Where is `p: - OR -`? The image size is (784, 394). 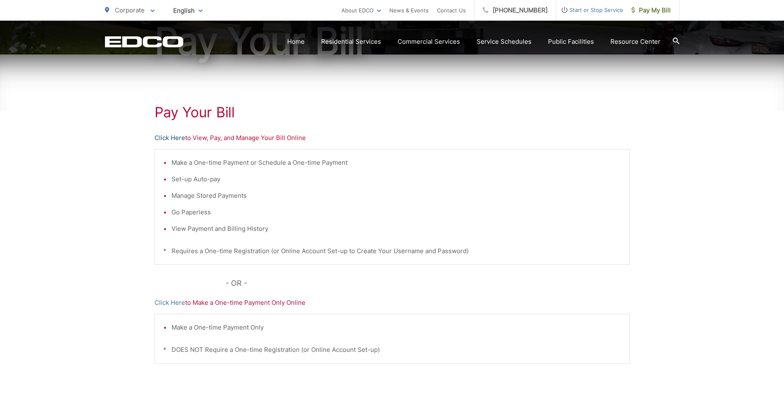
p: - OR - is located at coordinates (428, 284).